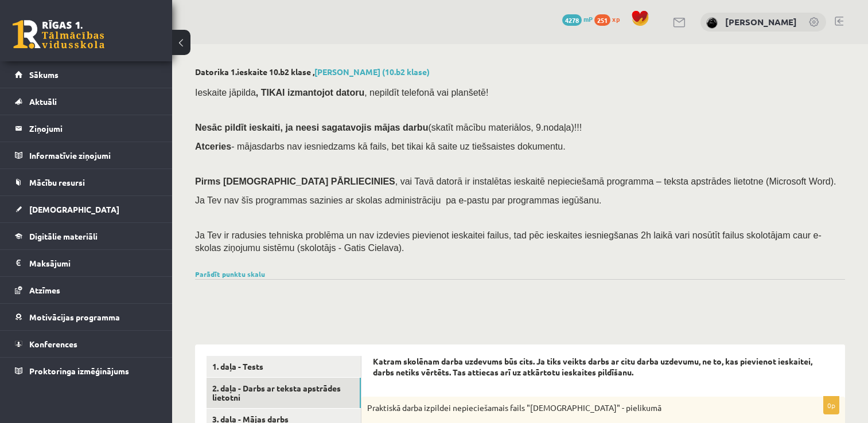  What do you see at coordinates (283, 366) in the screenshot?
I see `a: 1. daļa - Tests` at bounding box center [283, 366].